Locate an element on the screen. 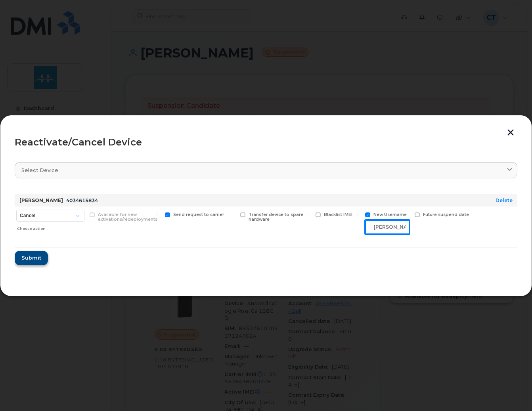  span: Send request to carrier is located at coordinates (199, 214).